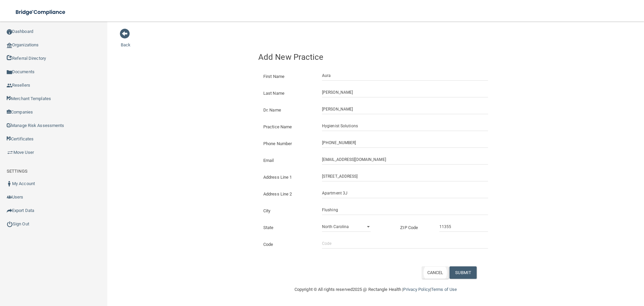 The width and height of the screenshot is (644, 306). What do you see at coordinates (287, 93) in the screenshot?
I see `label: Last Name` at bounding box center [287, 93].